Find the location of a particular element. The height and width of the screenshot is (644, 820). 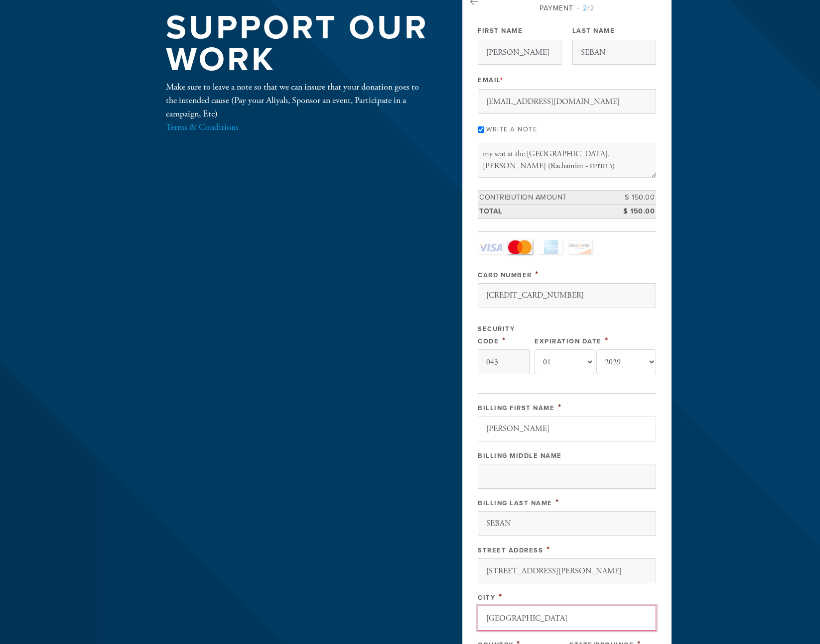

label: Billing First Name is located at coordinates (516, 408).